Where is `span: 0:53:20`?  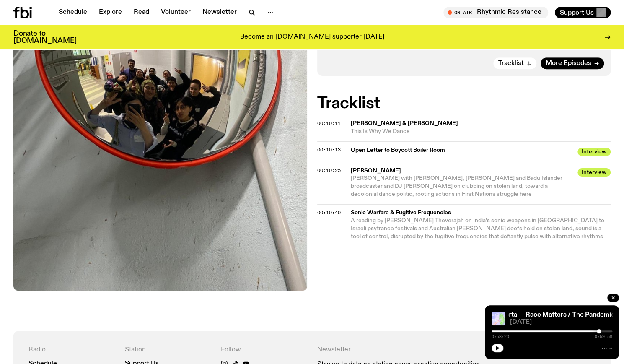
span: 0:53:20 is located at coordinates (501, 337).